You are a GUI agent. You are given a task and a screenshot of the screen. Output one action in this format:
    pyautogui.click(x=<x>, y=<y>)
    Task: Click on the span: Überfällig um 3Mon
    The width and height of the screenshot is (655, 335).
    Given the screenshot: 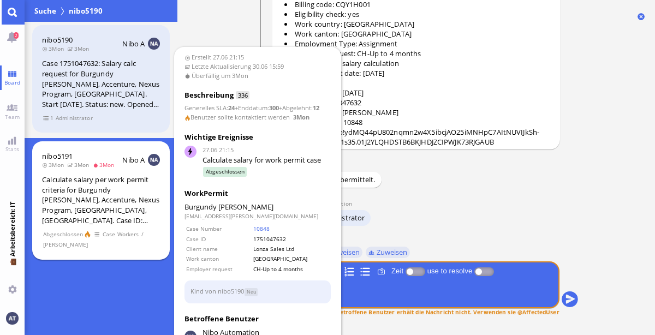 What is the action you would take?
    pyautogui.click(x=258, y=76)
    